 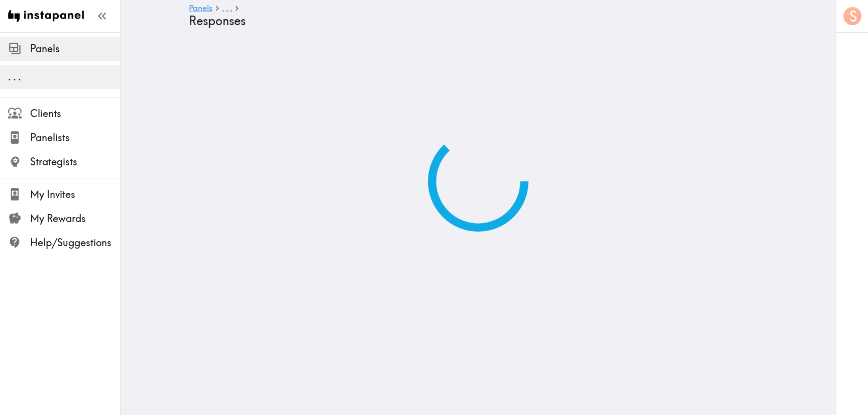 What do you see at coordinates (75, 49) in the screenshot?
I see `span: Panels` at bounding box center [75, 49].